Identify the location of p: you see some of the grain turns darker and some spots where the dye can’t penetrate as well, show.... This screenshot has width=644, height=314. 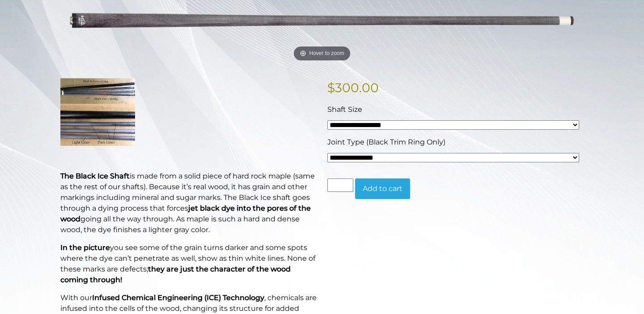
(188, 264).